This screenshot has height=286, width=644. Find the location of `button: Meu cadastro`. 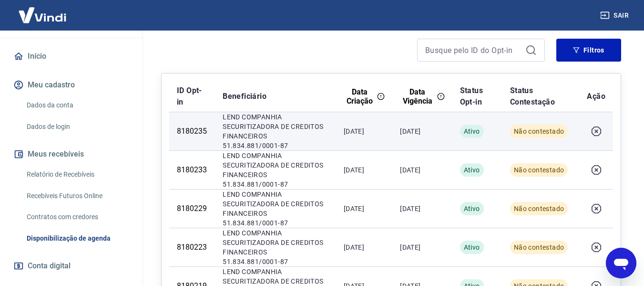

button: Meu cadastro is located at coordinates (71, 85).